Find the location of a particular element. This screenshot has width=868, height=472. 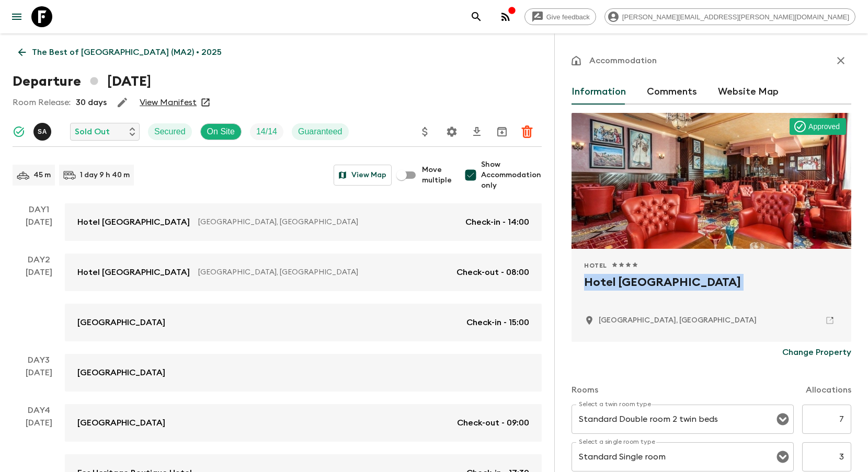

p: Rooms is located at coordinates (584, 390).